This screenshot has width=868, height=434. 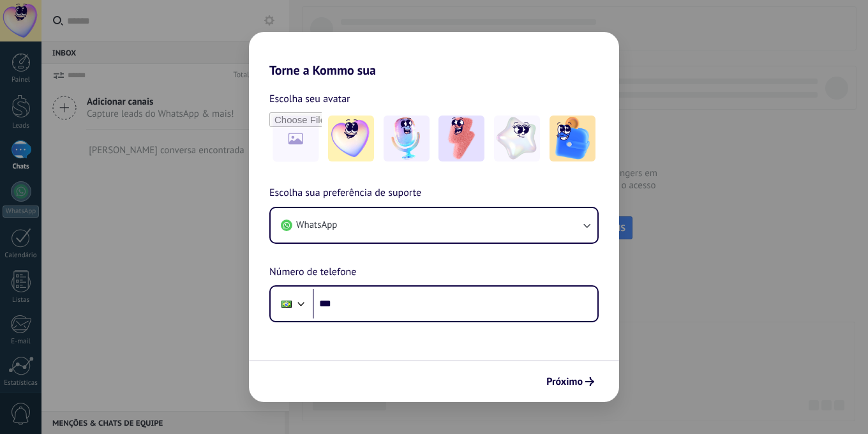 What do you see at coordinates (517, 139) in the screenshot?
I see `img: -4.jpeg` at bounding box center [517, 139].